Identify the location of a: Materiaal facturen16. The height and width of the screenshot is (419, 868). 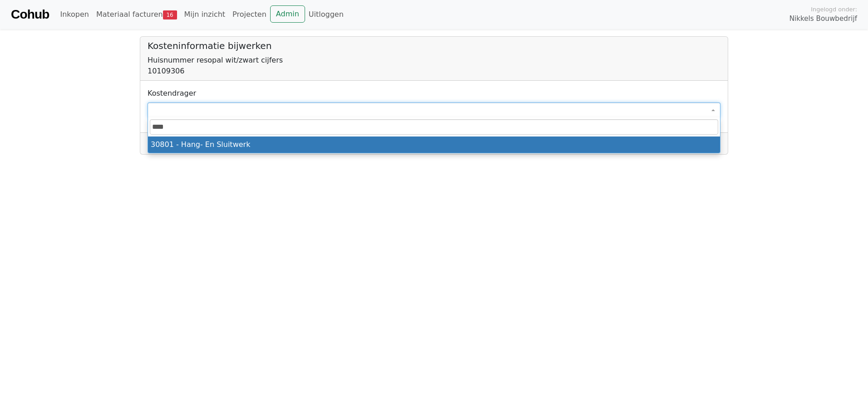
(137, 15).